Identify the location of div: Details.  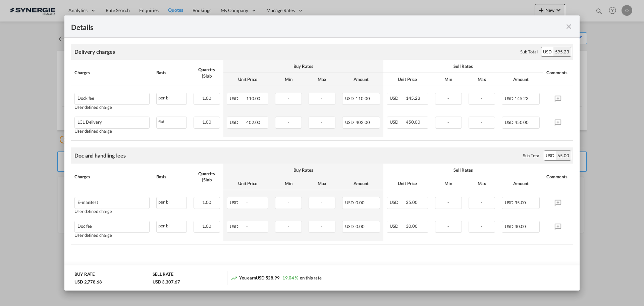
(297, 26).